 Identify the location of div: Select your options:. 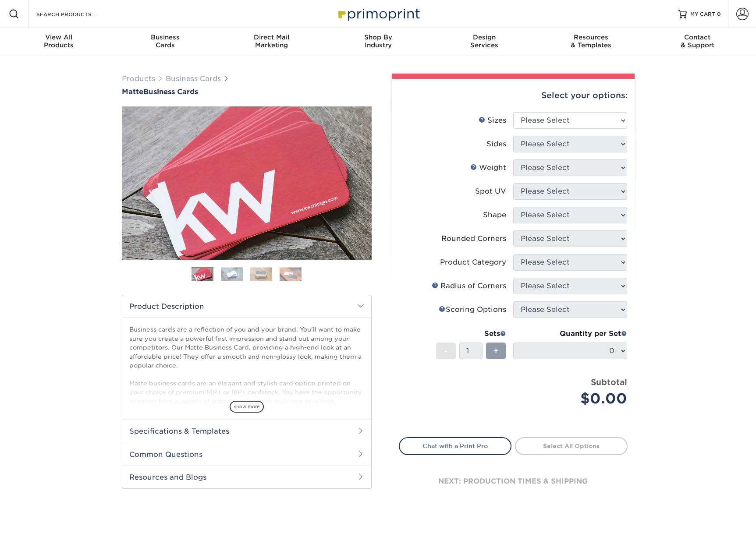
(513, 95).